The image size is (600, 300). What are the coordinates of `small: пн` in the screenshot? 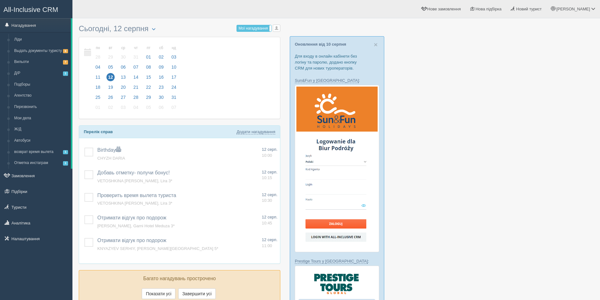 It's located at (98, 48).